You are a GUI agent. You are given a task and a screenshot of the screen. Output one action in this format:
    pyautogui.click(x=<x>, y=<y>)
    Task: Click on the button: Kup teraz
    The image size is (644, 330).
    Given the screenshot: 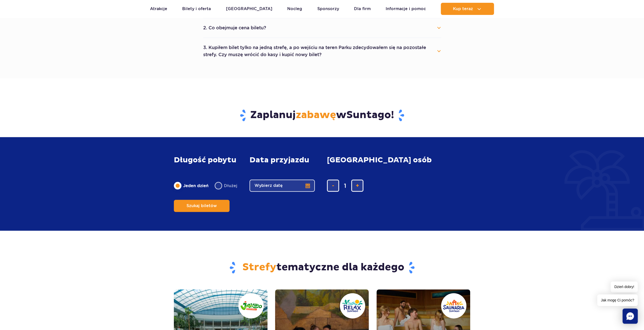 What is the action you would take?
    pyautogui.click(x=467, y=9)
    